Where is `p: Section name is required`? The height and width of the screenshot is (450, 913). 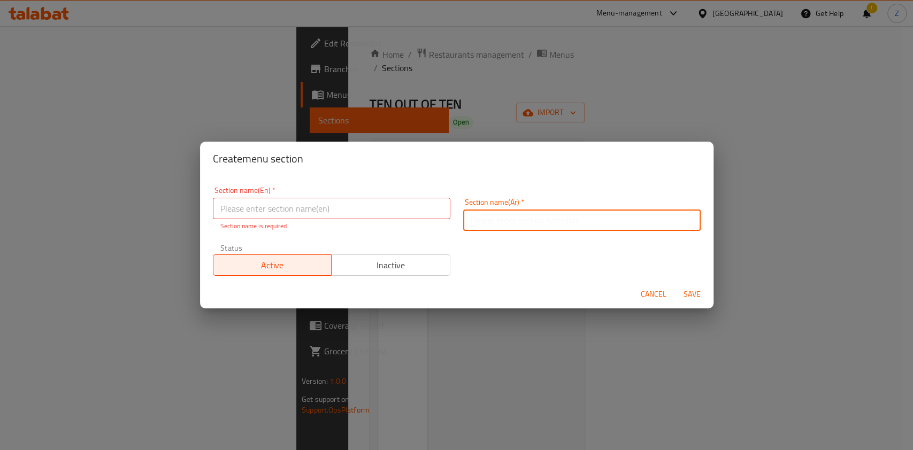 p: Section name is required is located at coordinates (332, 226).